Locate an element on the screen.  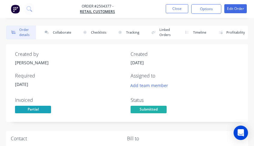
img: Factory is located at coordinates (15, 9).